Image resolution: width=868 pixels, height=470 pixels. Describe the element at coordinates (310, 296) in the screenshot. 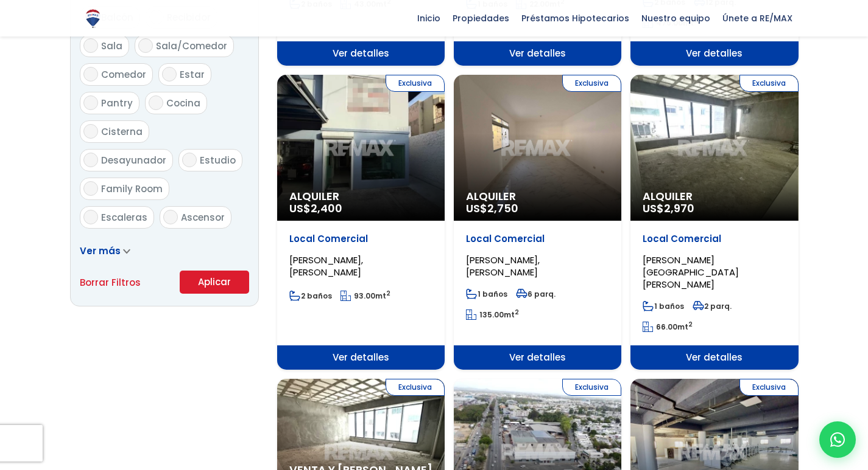

I see `span: 2 baños` at that location.